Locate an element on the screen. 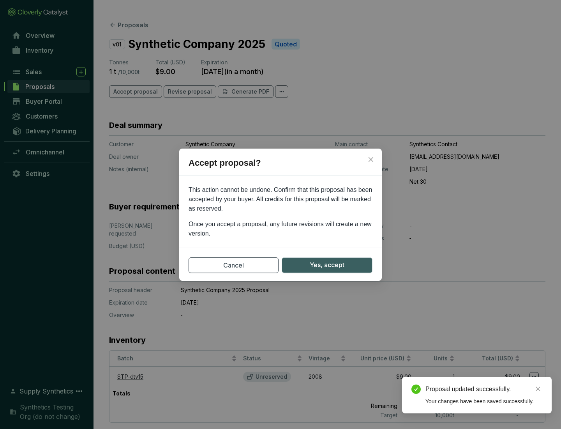 The height and width of the screenshot is (429, 561). button: Cancel is located at coordinates (233, 265).